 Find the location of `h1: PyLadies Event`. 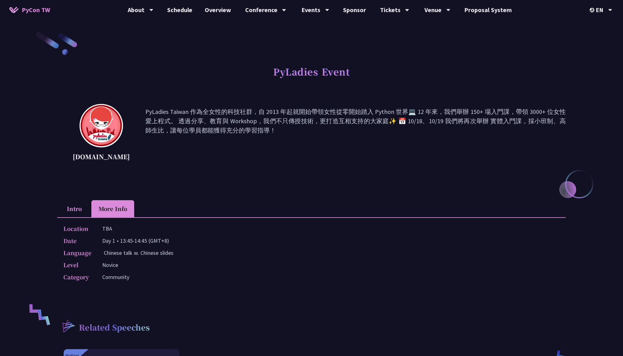

h1: PyLadies Event is located at coordinates (312, 71).